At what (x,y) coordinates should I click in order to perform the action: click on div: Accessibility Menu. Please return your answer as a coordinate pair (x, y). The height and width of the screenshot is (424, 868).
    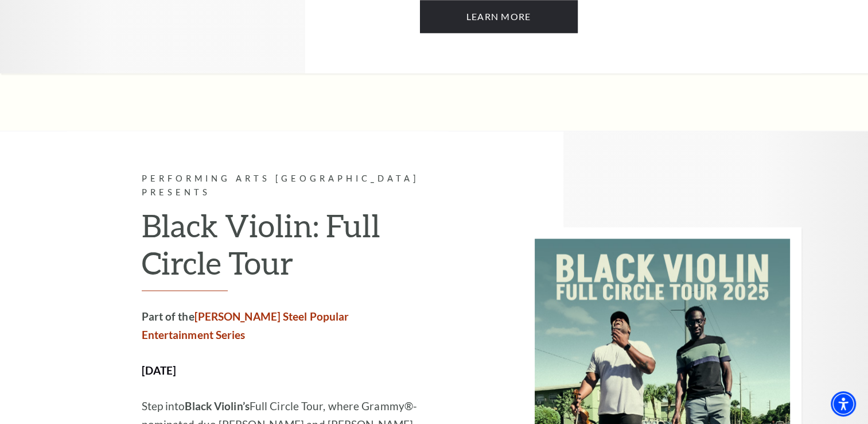
    Looking at the image, I should click on (844, 403).